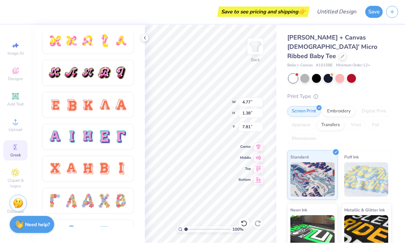 The height and width of the screenshot is (243, 405). I want to click on span: Metallic & Glitter Ink, so click(365, 210).